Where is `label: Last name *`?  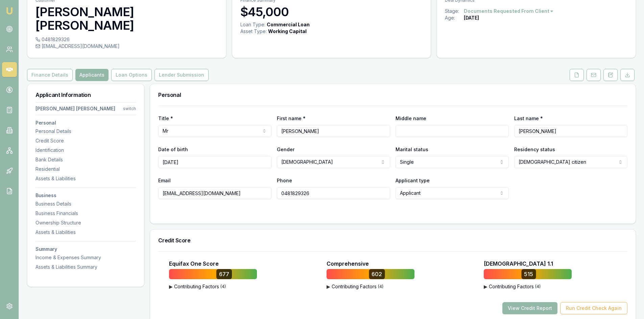
label: Last name * is located at coordinates (528, 118).